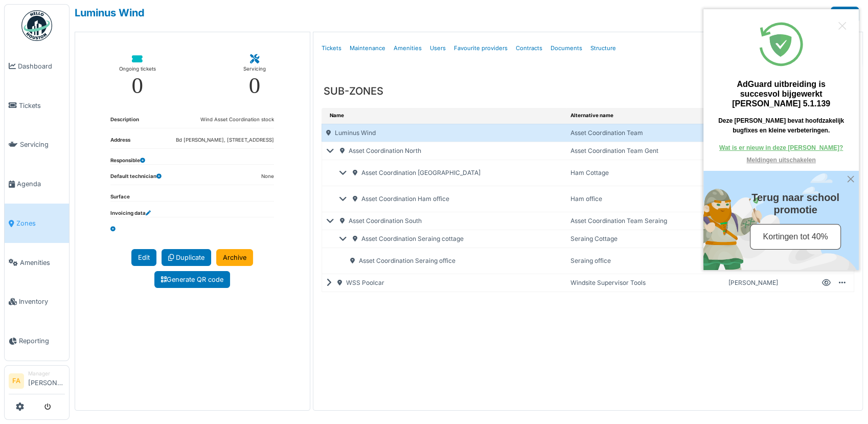 The image size is (868, 424). What do you see at coordinates (353, 91) in the screenshot?
I see `h3: SUB-ZONES` at bounding box center [353, 91].